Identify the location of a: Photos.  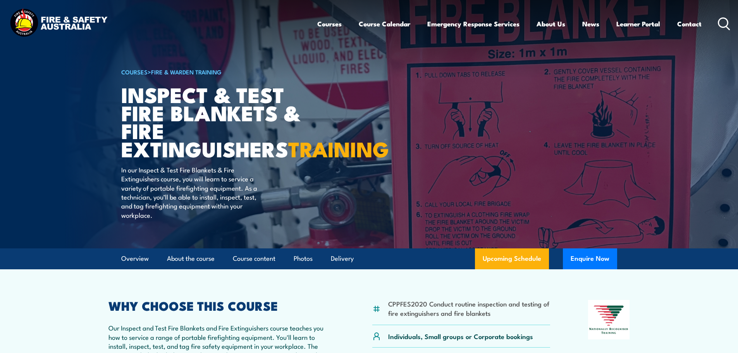
(303, 258).